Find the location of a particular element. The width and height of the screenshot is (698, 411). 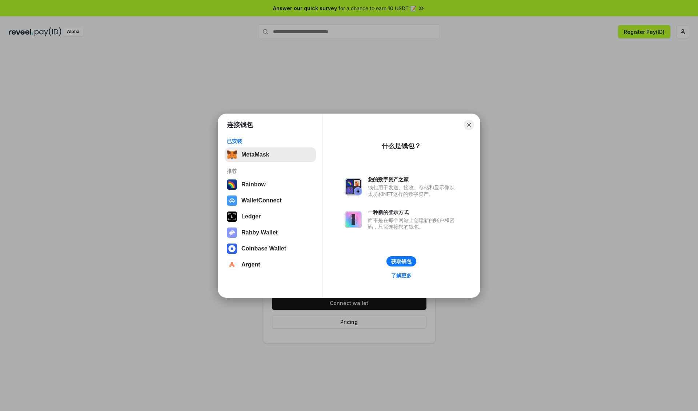

button: Ledger is located at coordinates (270, 216).